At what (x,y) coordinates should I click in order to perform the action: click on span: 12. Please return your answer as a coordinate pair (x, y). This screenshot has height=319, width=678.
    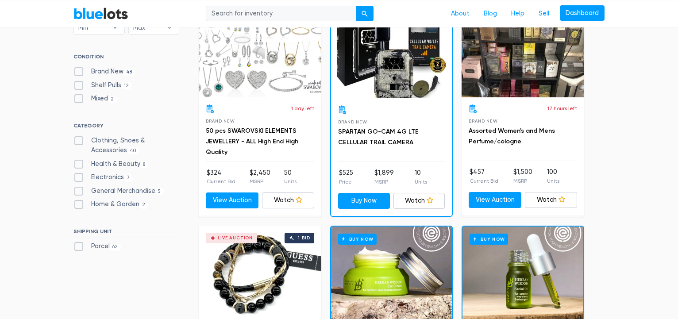
    Looking at the image, I should click on (127, 86).